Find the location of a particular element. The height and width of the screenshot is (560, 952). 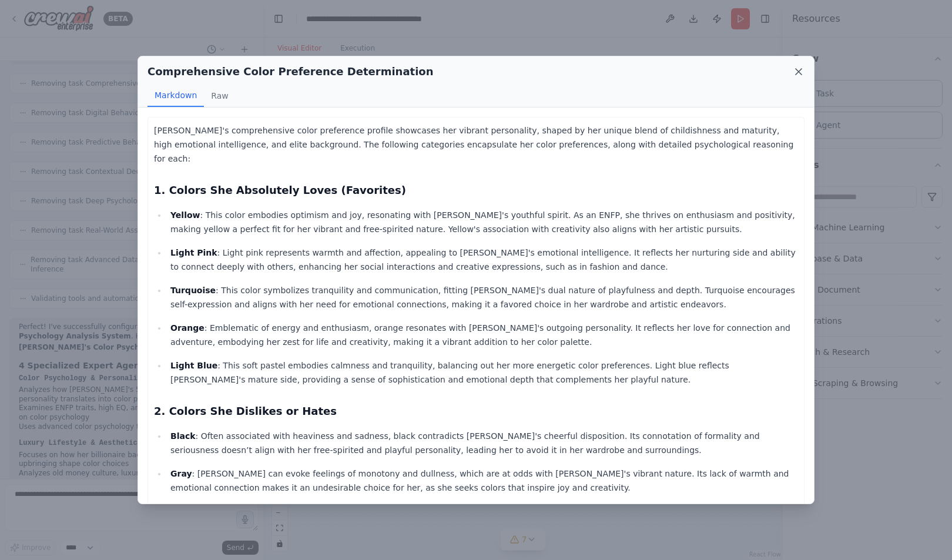

strong: Light Blue is located at coordinates (194, 366).